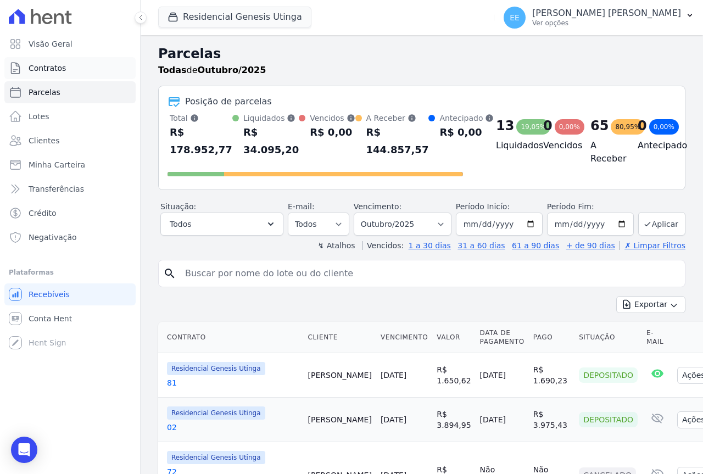  I want to click on button: Residencial Genesis Utinga, so click(234, 17).